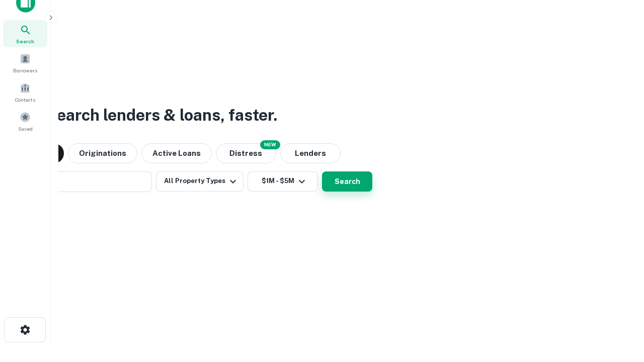  What do you see at coordinates (25, 63) in the screenshot?
I see `a: Borrowers` at bounding box center [25, 63].